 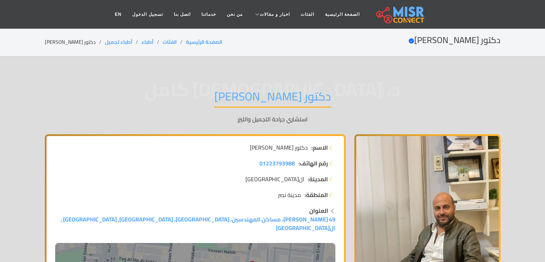 What do you see at coordinates (147, 14) in the screenshot?
I see `a: تسجيل الدخول` at bounding box center [147, 14].